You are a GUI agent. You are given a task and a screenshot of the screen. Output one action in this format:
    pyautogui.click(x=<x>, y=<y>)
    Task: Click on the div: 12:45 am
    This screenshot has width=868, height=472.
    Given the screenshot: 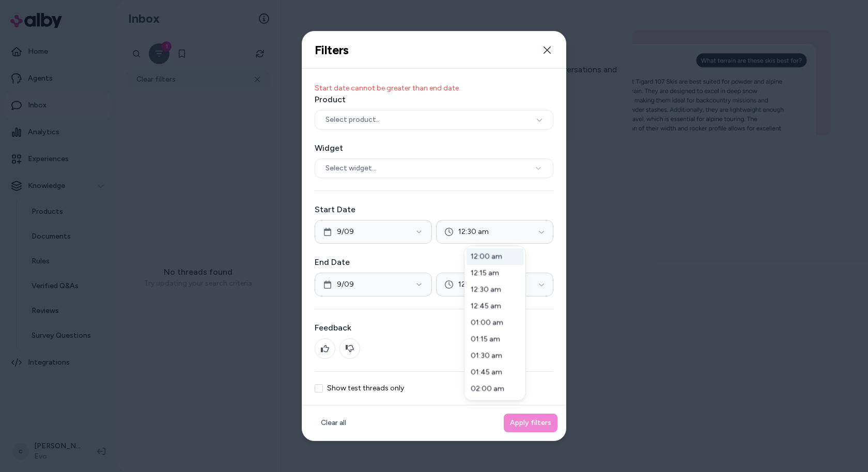 What is the action you would take?
    pyautogui.click(x=495, y=306)
    